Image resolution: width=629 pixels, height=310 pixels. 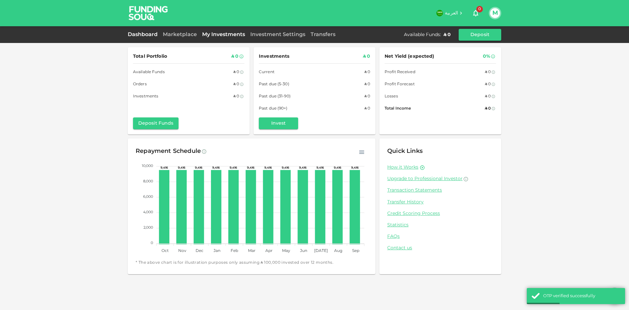 I want to click on tspan: Feb, so click(x=234, y=251).